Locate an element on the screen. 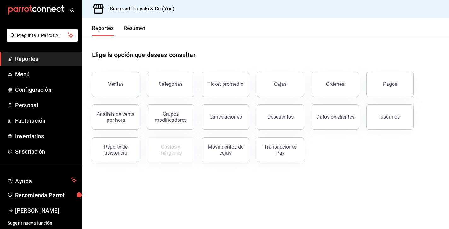 The image size is (449, 229). div: Cancelaciones is located at coordinates (226, 117).